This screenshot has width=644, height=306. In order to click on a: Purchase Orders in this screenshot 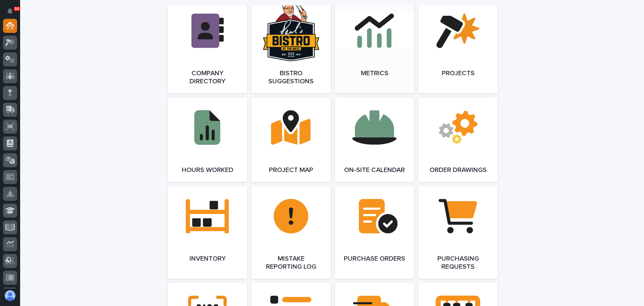, I will do `click(374, 232)`.